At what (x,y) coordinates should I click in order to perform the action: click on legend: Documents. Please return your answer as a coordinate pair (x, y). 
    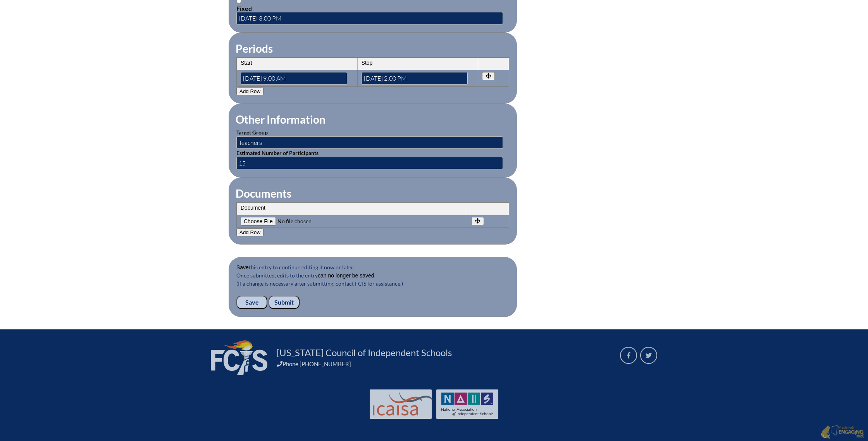
    Looking at the image, I should click on (264, 194).